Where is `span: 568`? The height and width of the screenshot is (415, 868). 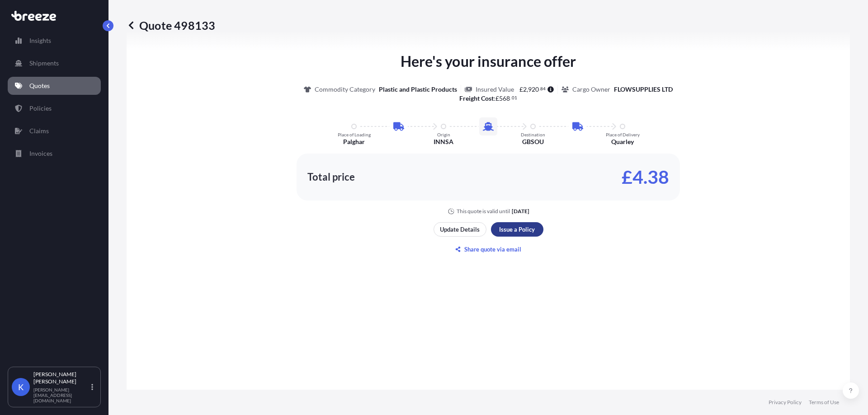 span: 568 is located at coordinates (504, 99).